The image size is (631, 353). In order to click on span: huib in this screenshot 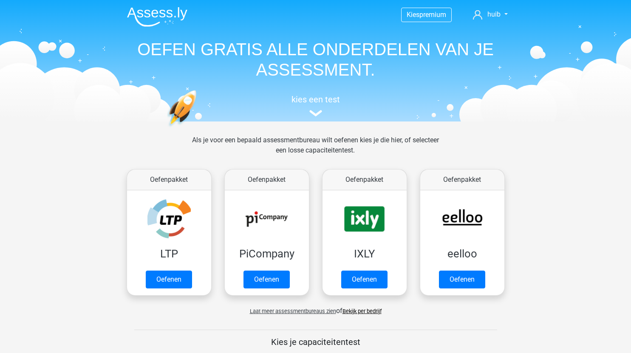, I will do `click(494, 14)`.